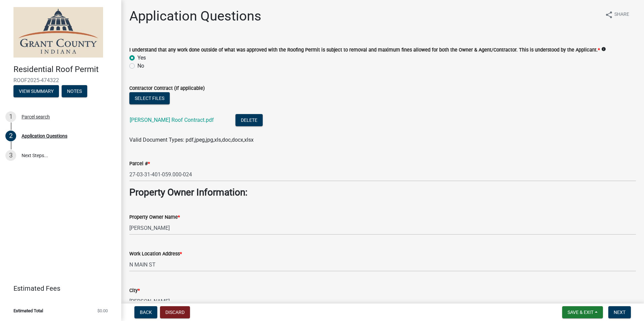 This screenshot has height=321, width=644. I want to click on wm-modal-confirm: Delete Document, so click(249, 121).